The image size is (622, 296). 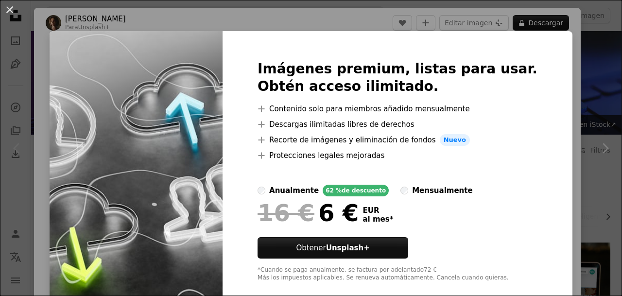 I want to click on input: anualmente62 %de descuento, so click(x=261, y=190).